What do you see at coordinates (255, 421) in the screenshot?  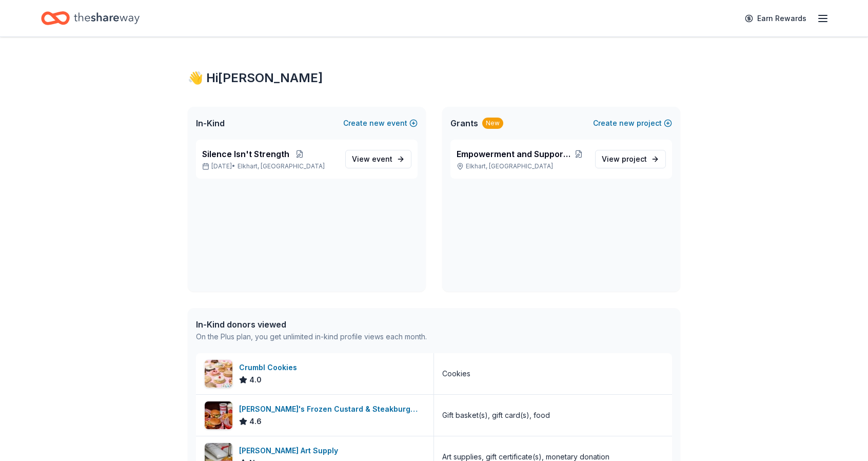 I see `span: 4.6` at bounding box center [255, 421].